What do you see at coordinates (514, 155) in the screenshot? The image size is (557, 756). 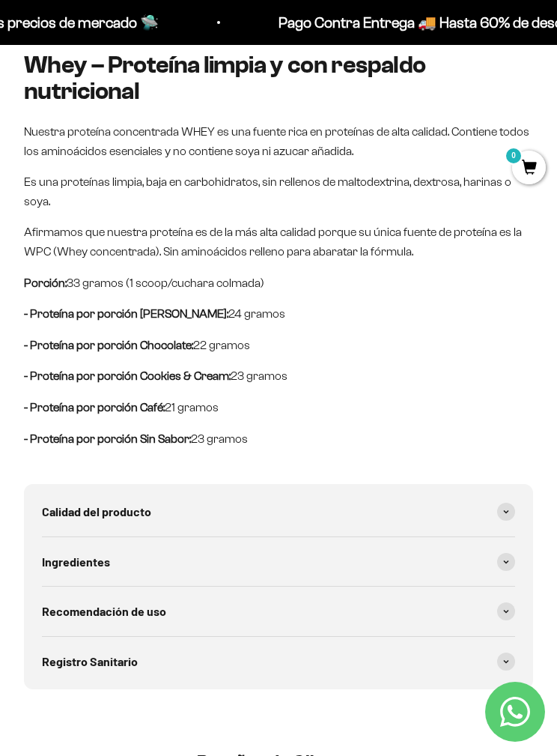 I see `mark: 0` at bounding box center [514, 155].